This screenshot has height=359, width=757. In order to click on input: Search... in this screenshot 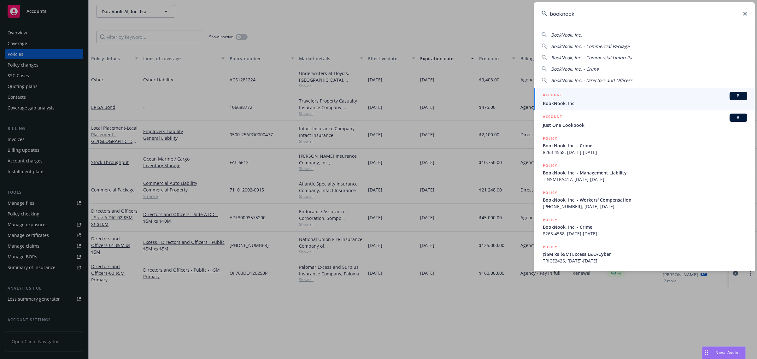, I will do `click(645, 14)`.